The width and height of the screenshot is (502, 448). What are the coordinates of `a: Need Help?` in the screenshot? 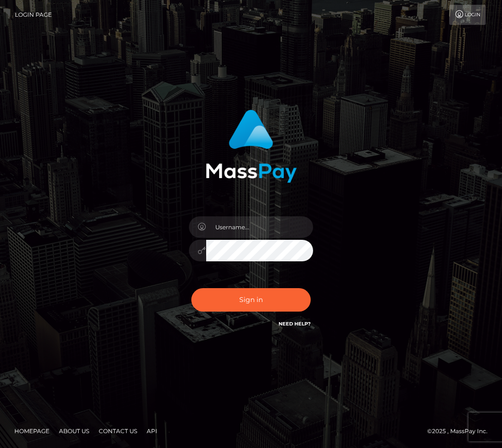 It's located at (294, 324).